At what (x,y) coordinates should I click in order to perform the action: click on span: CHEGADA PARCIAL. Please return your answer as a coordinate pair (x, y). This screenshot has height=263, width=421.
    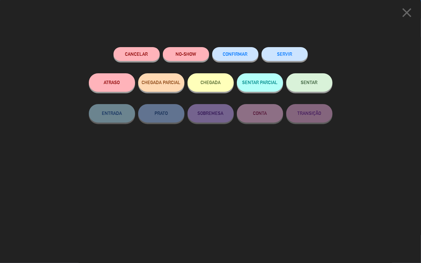
    Looking at the image, I should click on (161, 82).